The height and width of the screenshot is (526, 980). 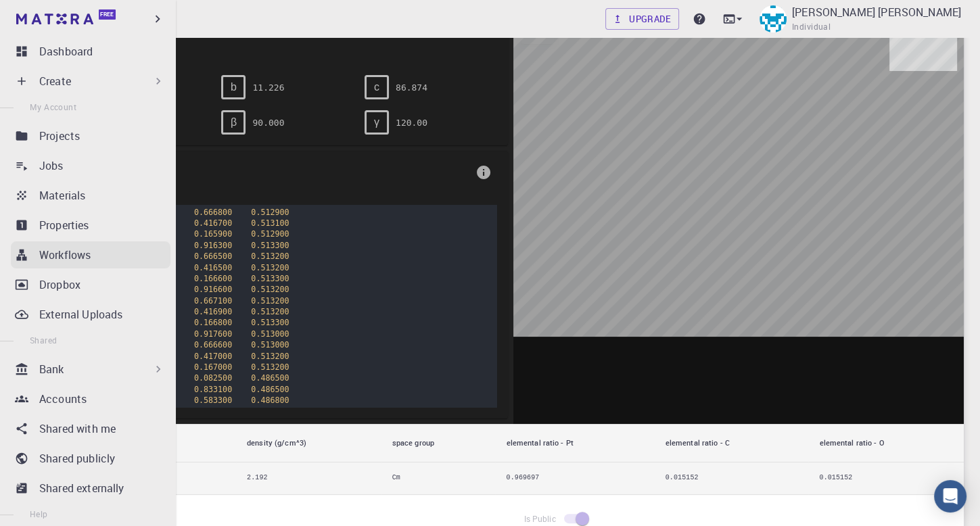 What do you see at coordinates (213, 279) in the screenshot?
I see `span: 0.166600` at bounding box center [213, 279].